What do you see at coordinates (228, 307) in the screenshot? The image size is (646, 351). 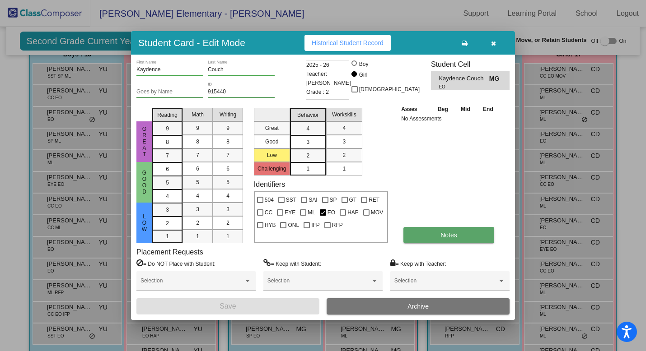 I see `button: Save` at bounding box center [228, 307].